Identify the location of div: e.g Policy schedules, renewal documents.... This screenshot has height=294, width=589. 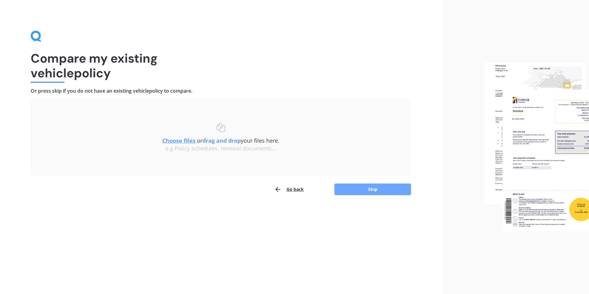
(221, 148).